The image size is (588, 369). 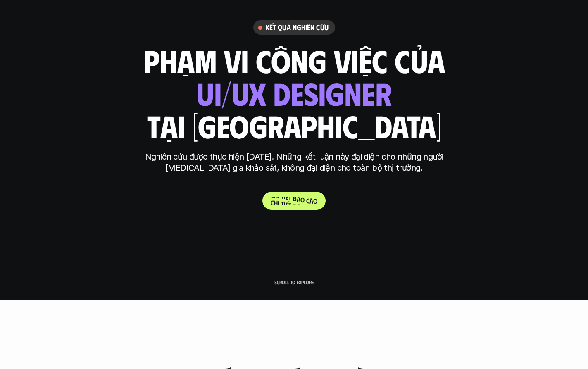 What do you see at coordinates (276, 194) in the screenshot?
I see `span: h` at bounding box center [276, 194].